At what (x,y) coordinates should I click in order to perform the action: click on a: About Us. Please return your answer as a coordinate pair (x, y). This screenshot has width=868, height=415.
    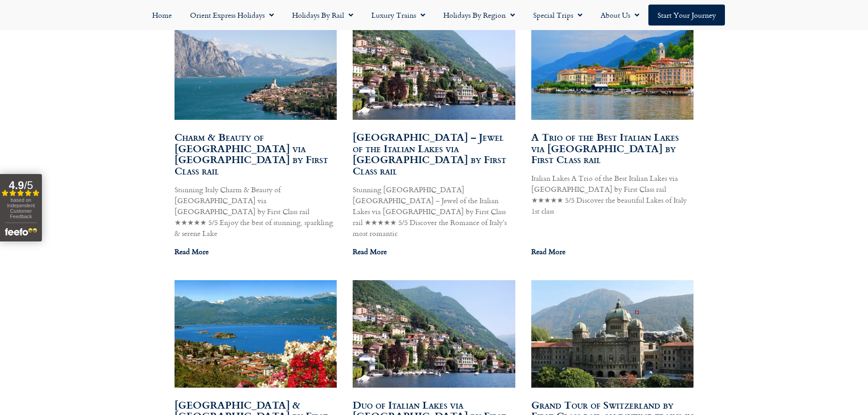
    Looking at the image, I should click on (619, 15).